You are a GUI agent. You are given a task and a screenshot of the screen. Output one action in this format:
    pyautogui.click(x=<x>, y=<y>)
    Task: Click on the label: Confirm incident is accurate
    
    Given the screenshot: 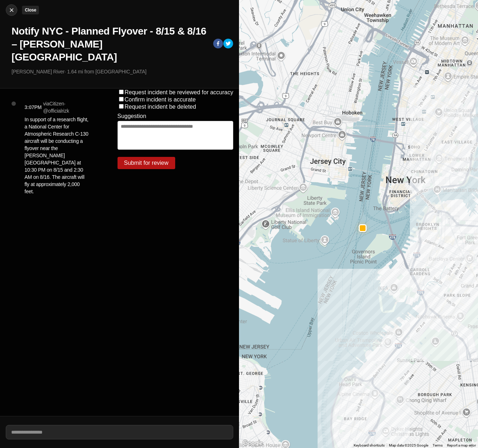 What is the action you would take?
    pyautogui.click(x=160, y=99)
    